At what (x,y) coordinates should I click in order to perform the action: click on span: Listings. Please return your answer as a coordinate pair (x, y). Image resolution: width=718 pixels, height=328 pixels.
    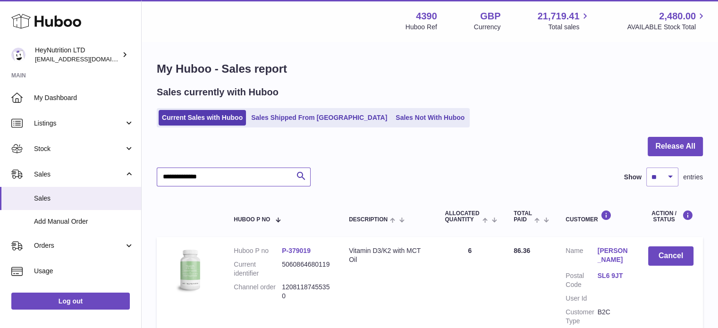
    Looking at the image, I should click on (79, 123).